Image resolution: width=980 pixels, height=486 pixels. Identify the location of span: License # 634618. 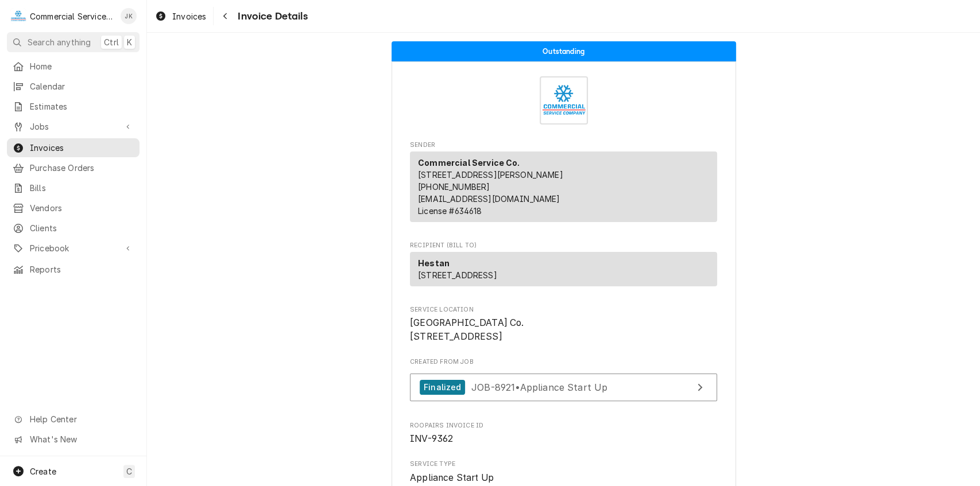
(449, 211).